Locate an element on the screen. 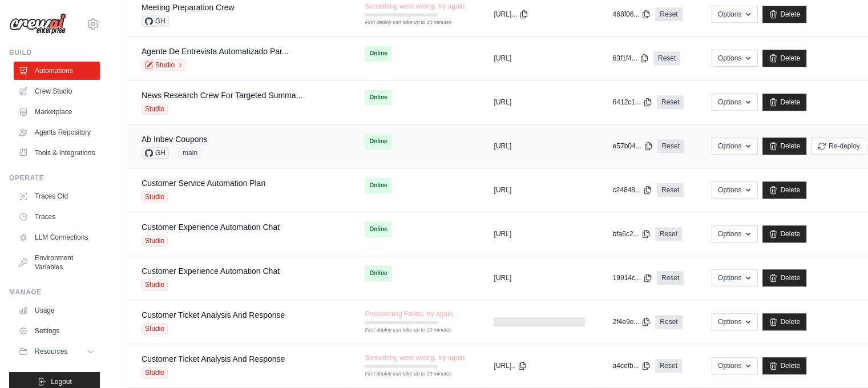  button: bfa6c2... is located at coordinates (631, 234).